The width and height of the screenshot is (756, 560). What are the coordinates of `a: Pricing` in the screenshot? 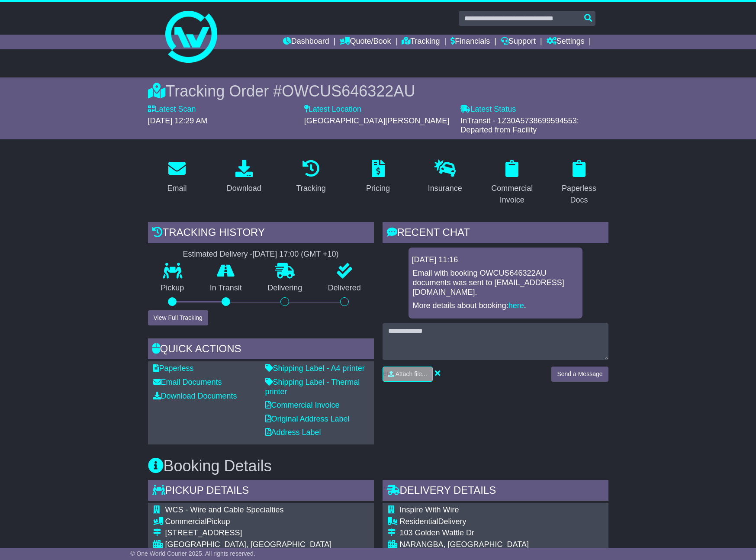 It's located at (378, 177).